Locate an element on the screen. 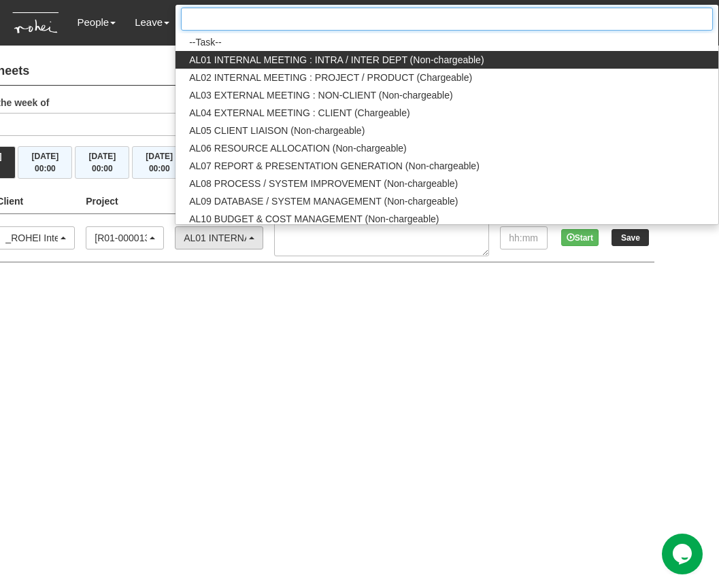 This screenshot has height=588, width=719. input: hh:mm is located at coordinates (524, 238).